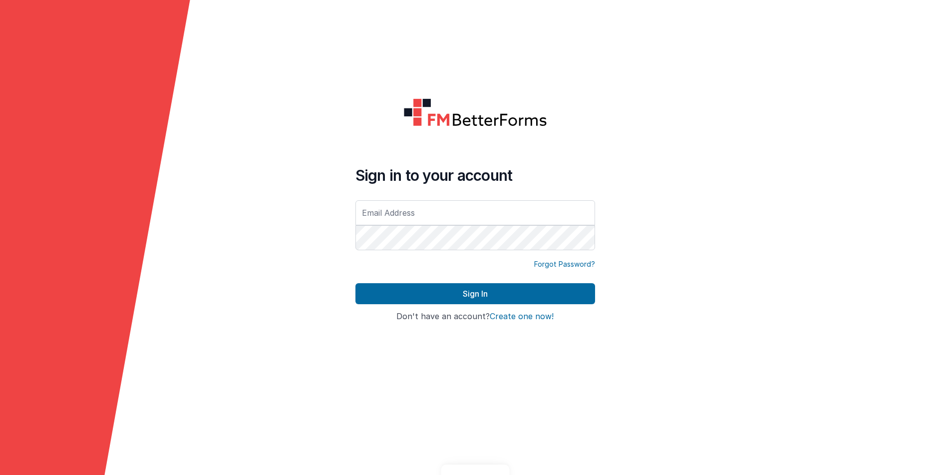  Describe the element at coordinates (565, 264) in the screenshot. I see `a: Forgot Password?` at that location.